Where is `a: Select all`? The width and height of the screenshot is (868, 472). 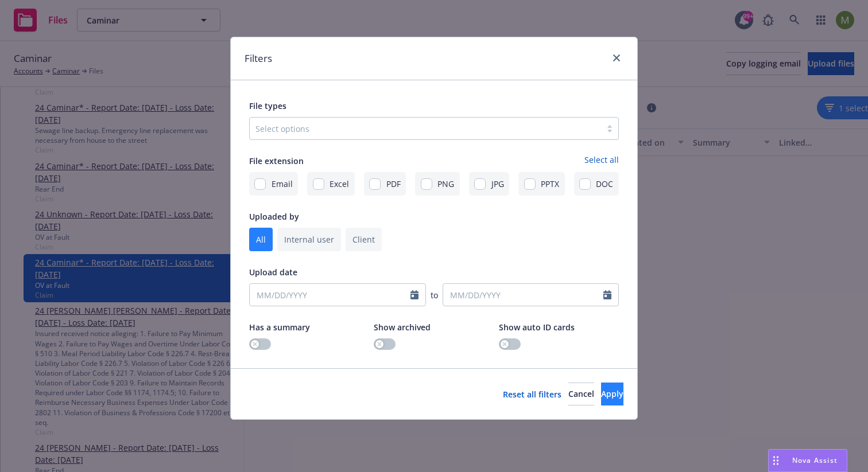 a: Select all is located at coordinates (601, 161).